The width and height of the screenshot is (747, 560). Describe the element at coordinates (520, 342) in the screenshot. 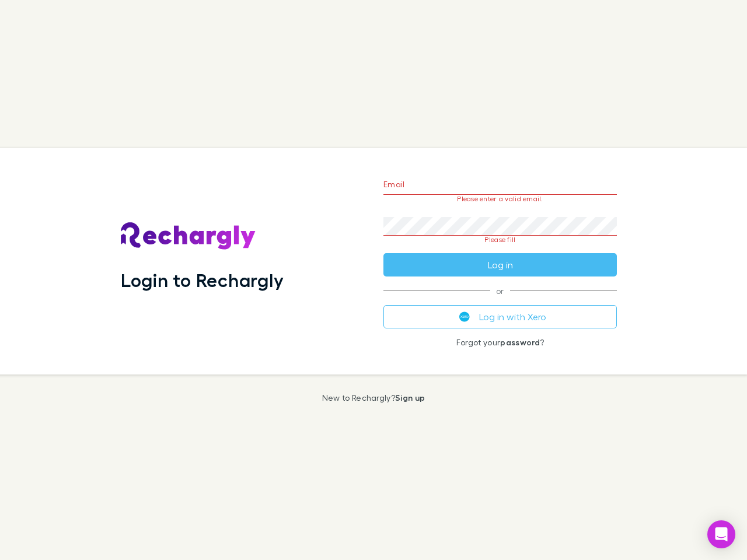

I see `a: password` at that location.